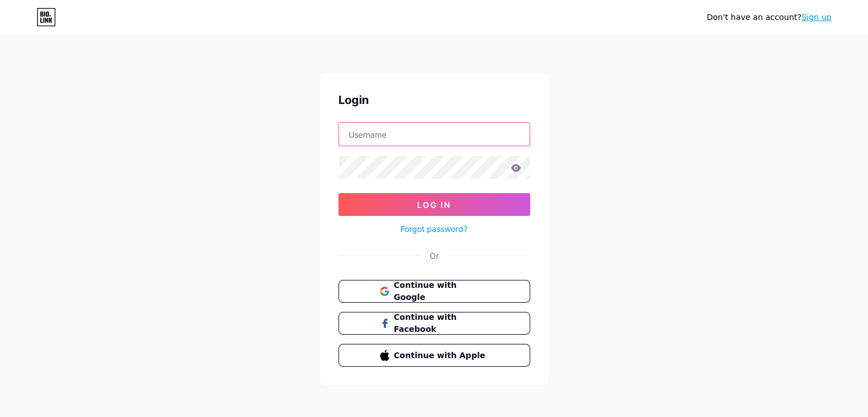 The width and height of the screenshot is (868, 417). I want to click on a: Continue with Google, so click(434, 291).